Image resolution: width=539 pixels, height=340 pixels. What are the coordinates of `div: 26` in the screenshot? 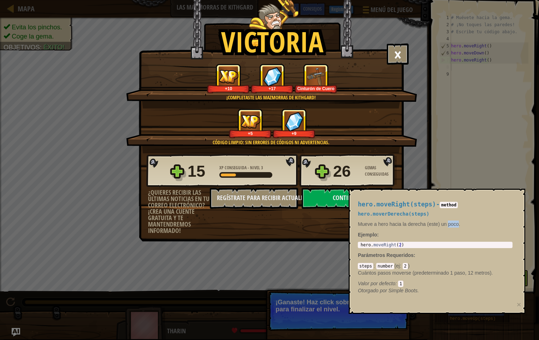 It's located at (347, 171).